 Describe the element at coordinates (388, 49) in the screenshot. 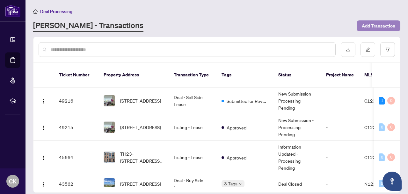

I see `button: filter` at that location.